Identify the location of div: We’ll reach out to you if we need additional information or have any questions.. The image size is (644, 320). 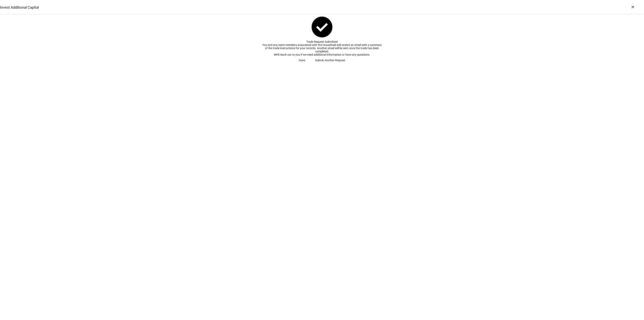
(322, 55).